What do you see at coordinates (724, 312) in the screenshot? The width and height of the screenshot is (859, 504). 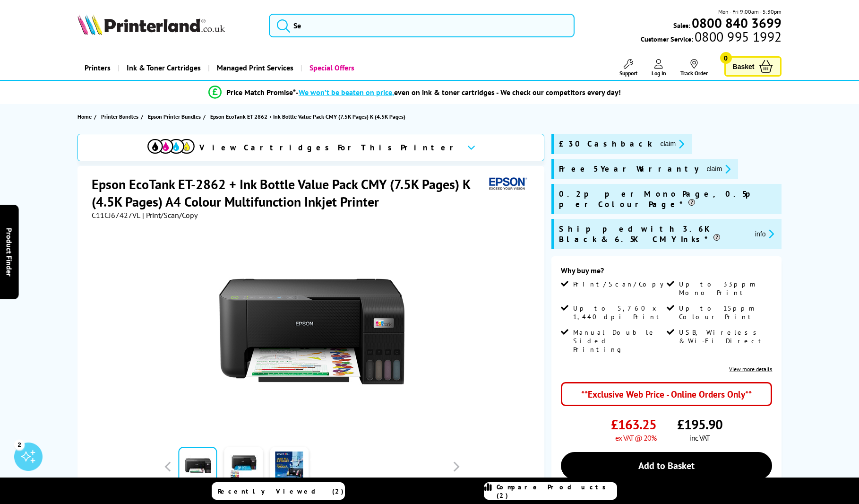 I see `span: Up to 15ppm Colour Print` at bounding box center [724, 312].